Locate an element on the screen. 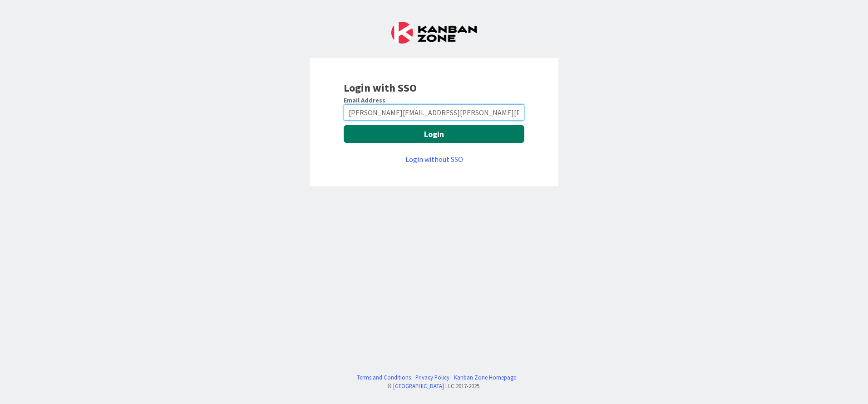  button: Login is located at coordinates (434, 134).